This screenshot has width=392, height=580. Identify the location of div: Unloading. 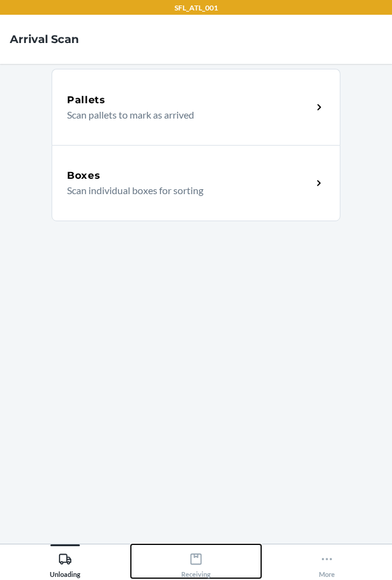
(65, 563).